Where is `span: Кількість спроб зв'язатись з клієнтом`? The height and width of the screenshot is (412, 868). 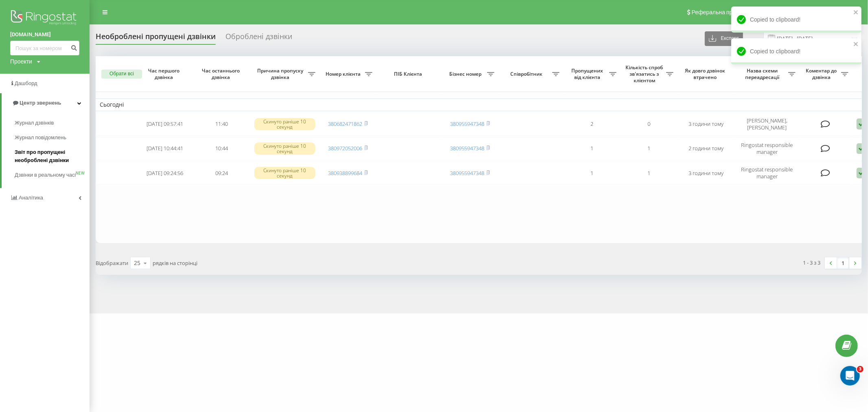
span: Кількість спроб зв'язатись з клієнтом is located at coordinates (645, 73).